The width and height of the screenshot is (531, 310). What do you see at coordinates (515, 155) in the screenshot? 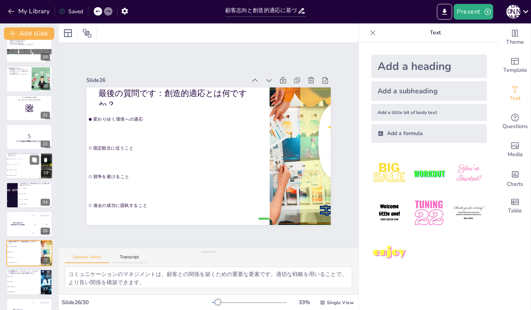
I see `span: Media` at bounding box center [515, 155].